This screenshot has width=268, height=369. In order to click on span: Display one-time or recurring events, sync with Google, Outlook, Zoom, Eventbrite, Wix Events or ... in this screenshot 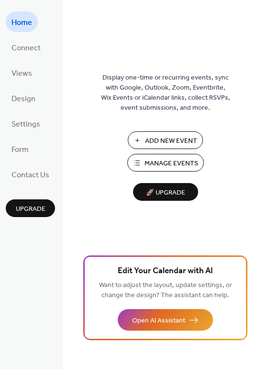, I will do `click(166, 93)`.